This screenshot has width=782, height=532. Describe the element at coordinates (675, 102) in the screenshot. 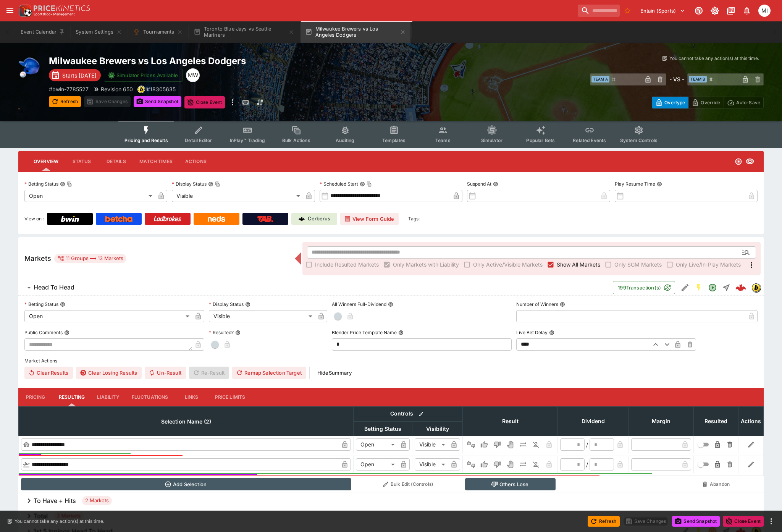

I see `p: Overtype` at that location.